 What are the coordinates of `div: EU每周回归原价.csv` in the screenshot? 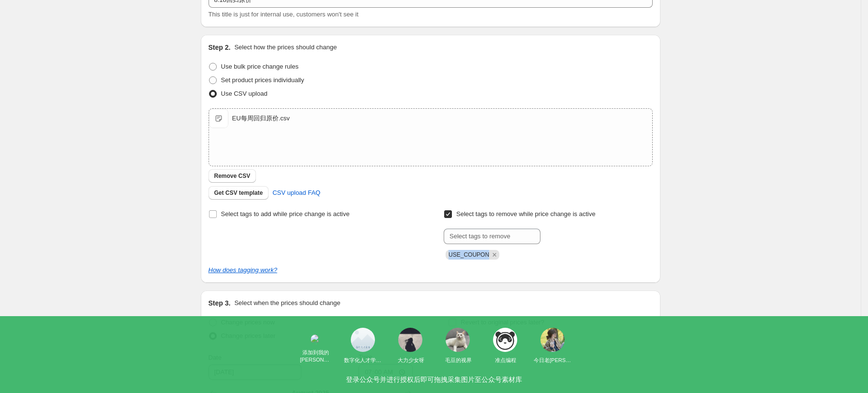 It's located at (261, 119).